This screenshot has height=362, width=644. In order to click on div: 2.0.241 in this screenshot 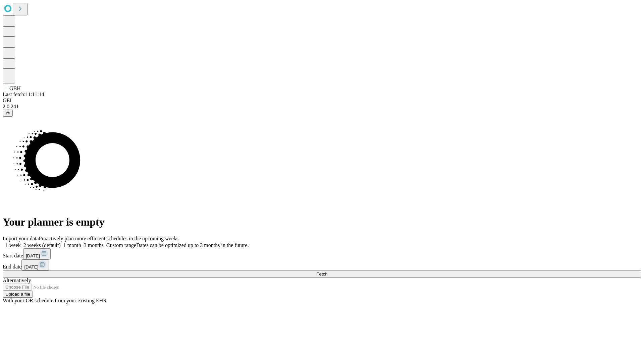, I will do `click(322, 107)`.